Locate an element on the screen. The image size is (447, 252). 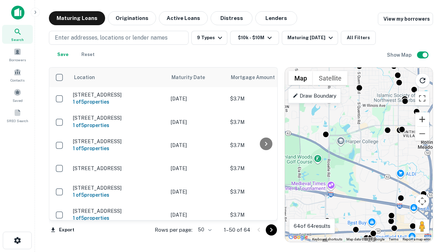
div: Borrowers is located at coordinates (17, 55).